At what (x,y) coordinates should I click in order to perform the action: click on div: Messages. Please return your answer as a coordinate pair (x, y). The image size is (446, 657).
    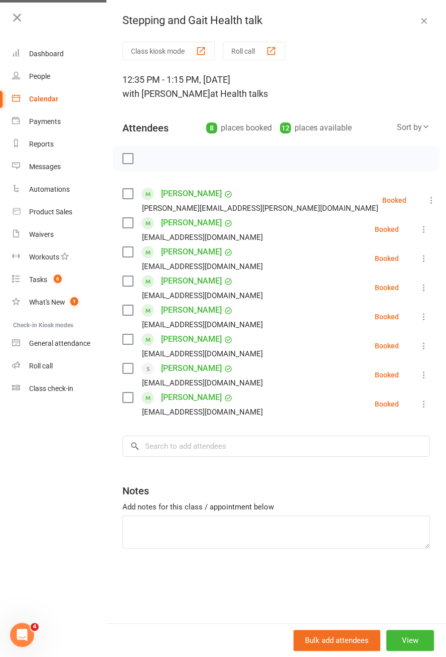
    Looking at the image, I should click on (45, 167).